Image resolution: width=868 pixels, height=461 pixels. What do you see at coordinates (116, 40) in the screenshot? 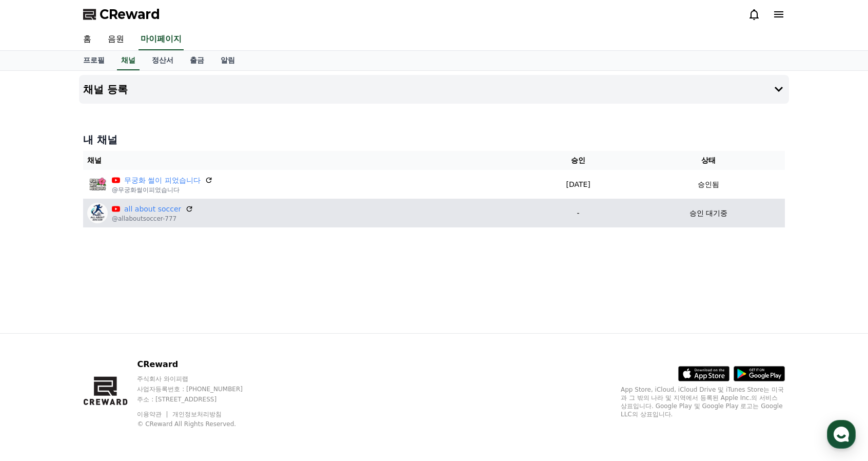
I see `a: 음원` at bounding box center [116, 40].